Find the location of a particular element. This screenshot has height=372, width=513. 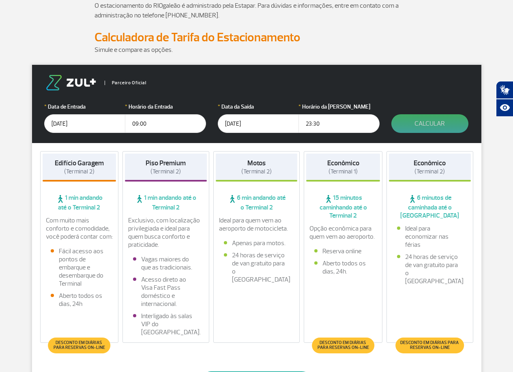

li: Apenas para motos. is located at coordinates (257, 243).